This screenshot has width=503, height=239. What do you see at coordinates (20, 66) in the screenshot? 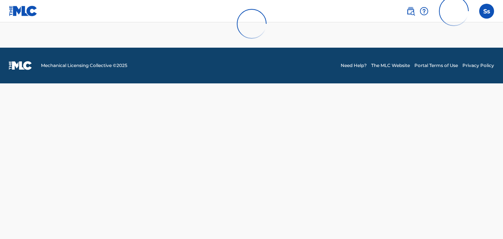
I see `img: logo` at bounding box center [20, 66].